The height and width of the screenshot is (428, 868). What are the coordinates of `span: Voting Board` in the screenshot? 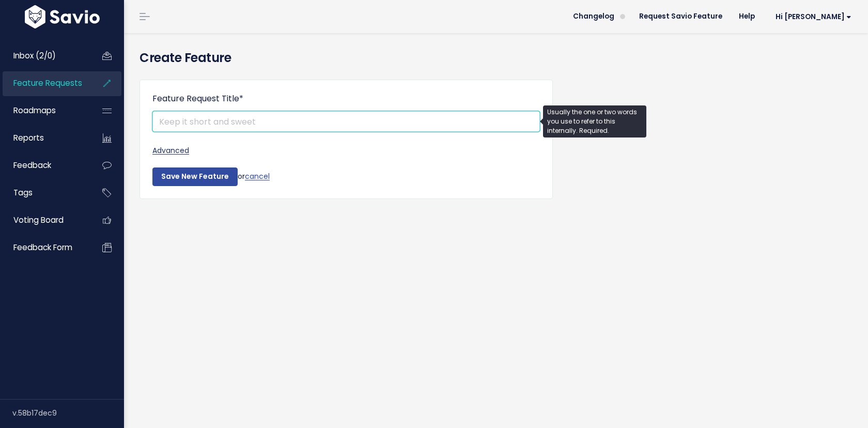 It's located at (38, 220).